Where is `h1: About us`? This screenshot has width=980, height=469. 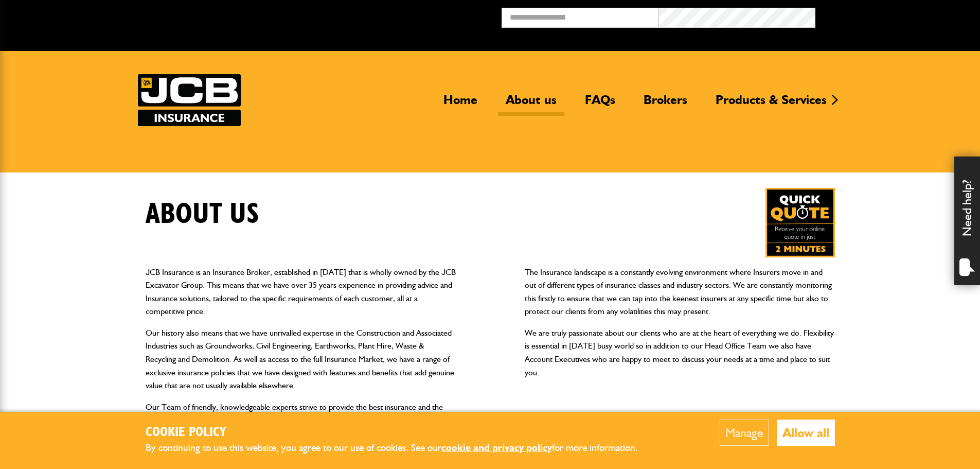
h1: About us is located at coordinates (203, 214).